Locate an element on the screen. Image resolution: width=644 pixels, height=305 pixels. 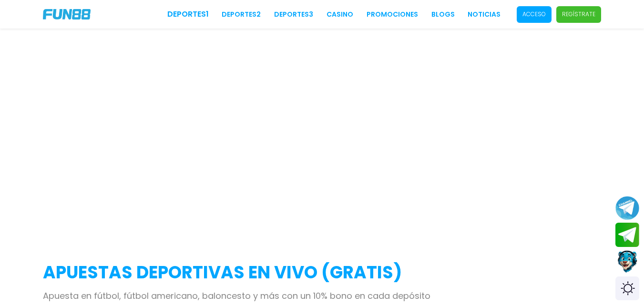
a: Deportes2 is located at coordinates (241, 14).